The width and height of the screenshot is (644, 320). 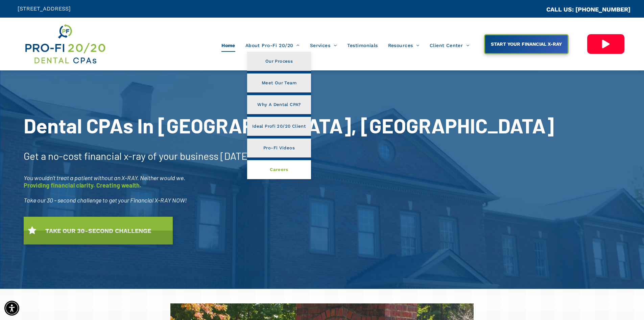 I want to click on a: Home, so click(x=228, y=46).